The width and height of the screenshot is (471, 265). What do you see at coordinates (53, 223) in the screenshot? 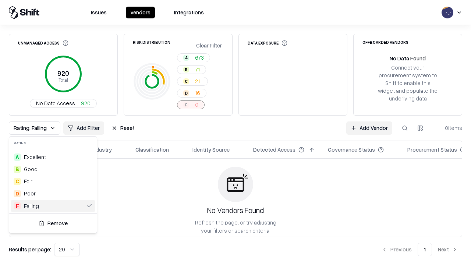
I see `button: Remove` at bounding box center [53, 223].